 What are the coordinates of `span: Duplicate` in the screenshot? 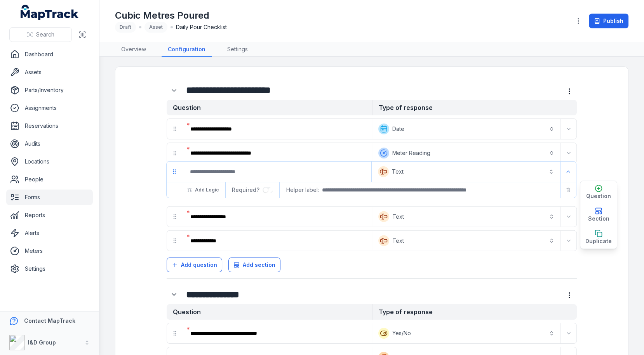 It's located at (599, 241).